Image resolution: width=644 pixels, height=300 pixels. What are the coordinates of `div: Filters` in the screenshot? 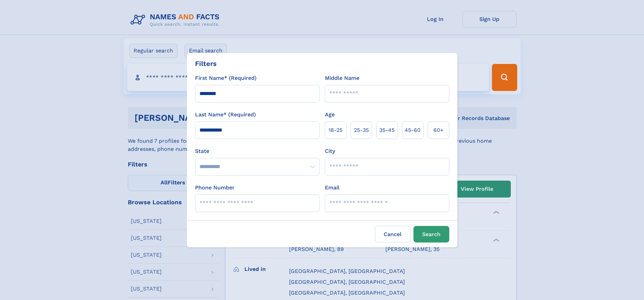 It's located at (206, 64).